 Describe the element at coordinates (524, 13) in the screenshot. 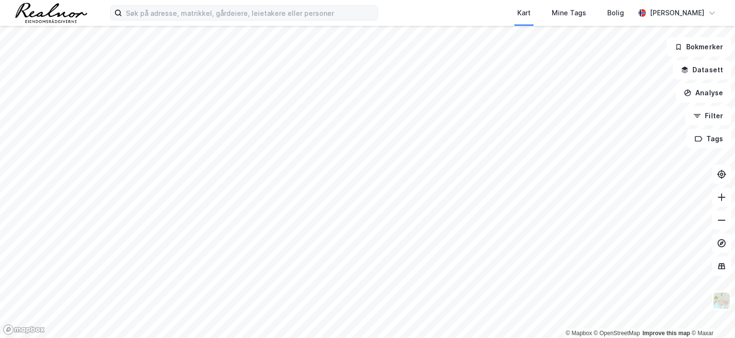

I see `div: Kart` at that location.